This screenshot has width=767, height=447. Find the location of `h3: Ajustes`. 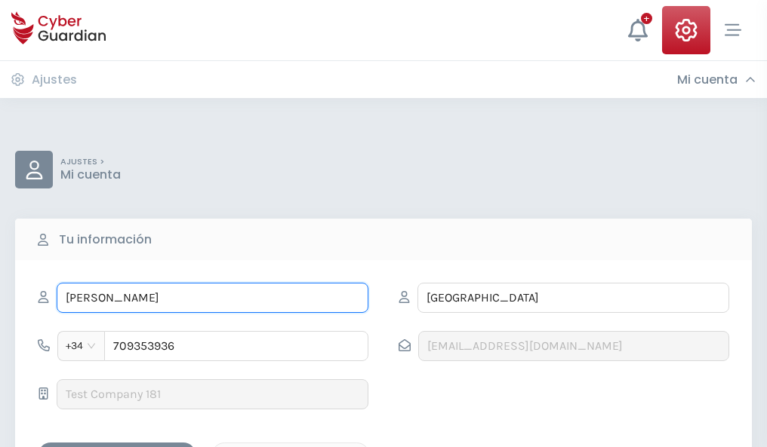

h3: Ajustes is located at coordinates (54, 80).